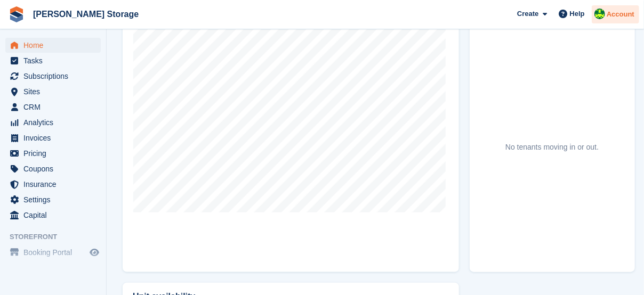  I want to click on div: No tenants moving in or out., so click(552, 147).